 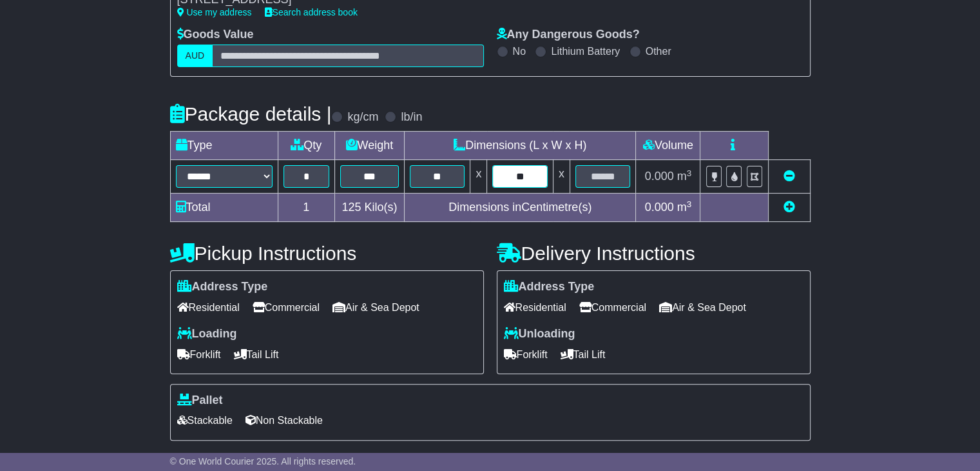 I want to click on td: 1, so click(x=306, y=208).